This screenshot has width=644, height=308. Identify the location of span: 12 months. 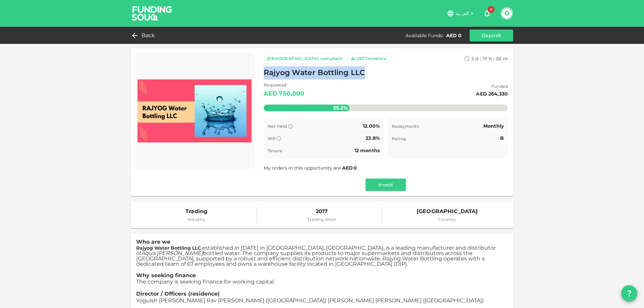
(367, 150).